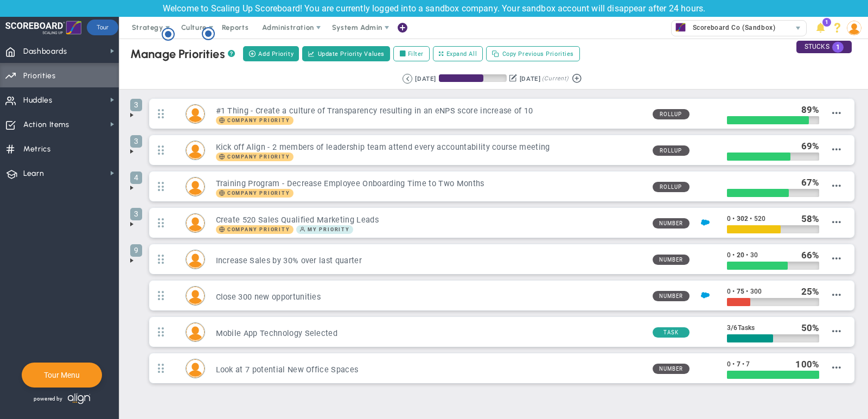 Image resolution: width=868 pixels, height=419 pixels. Describe the element at coordinates (681, 27) in the screenshot. I see `img: 33494.Company.photo` at that location.